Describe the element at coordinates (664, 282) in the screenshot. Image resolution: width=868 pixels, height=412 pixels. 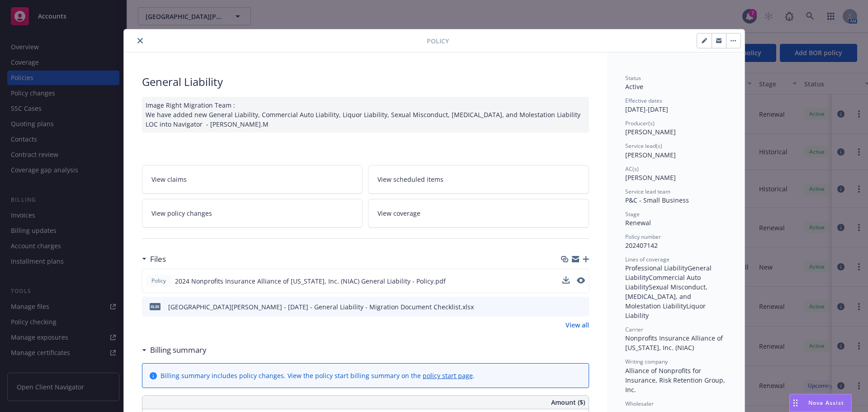
I see `span: Commercial Auto Liability` at that location.